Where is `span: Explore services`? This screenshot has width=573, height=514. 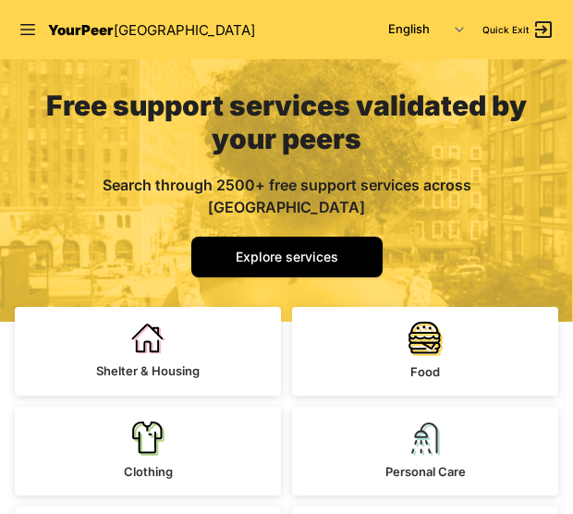 span: Explore services is located at coordinates (287, 256).